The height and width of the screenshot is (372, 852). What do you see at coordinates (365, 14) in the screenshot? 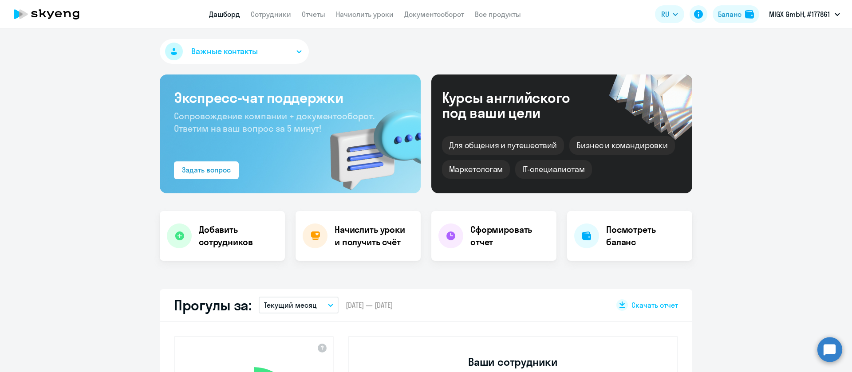
I see `a: Начислить уроки` at bounding box center [365, 14].